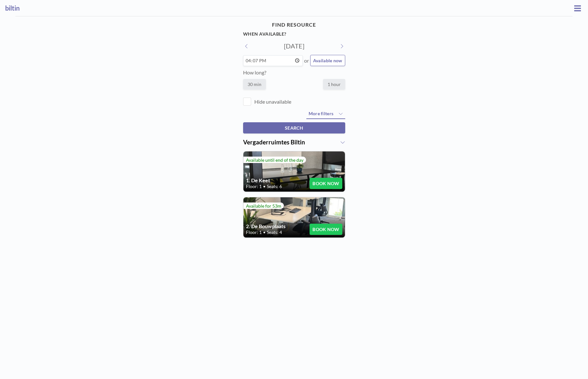 The image size is (588, 379). I want to click on button: Available now, so click(327, 60).